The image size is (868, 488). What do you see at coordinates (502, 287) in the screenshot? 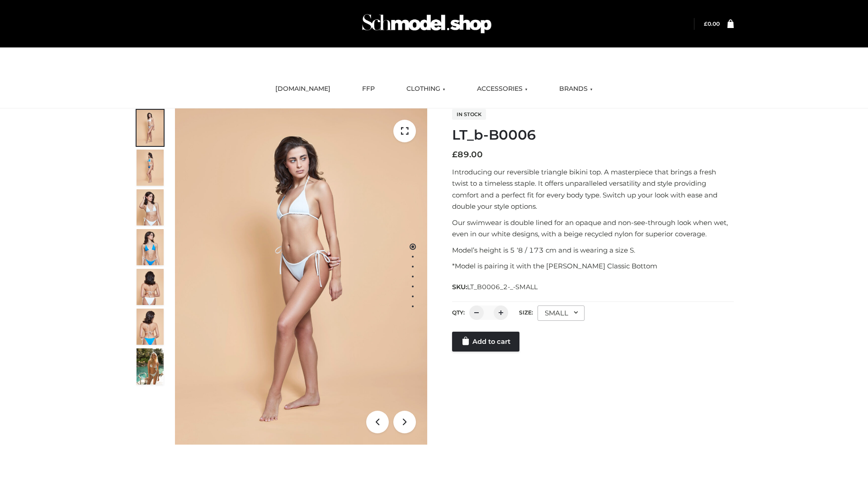
I see `span: LT_B0006_2-_-SMALL` at bounding box center [502, 287].